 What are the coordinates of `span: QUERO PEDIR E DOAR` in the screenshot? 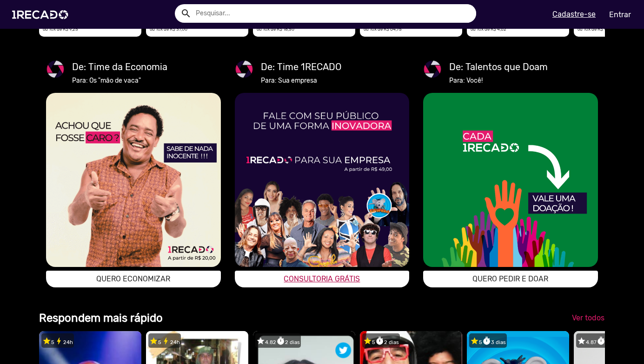 It's located at (510, 279).